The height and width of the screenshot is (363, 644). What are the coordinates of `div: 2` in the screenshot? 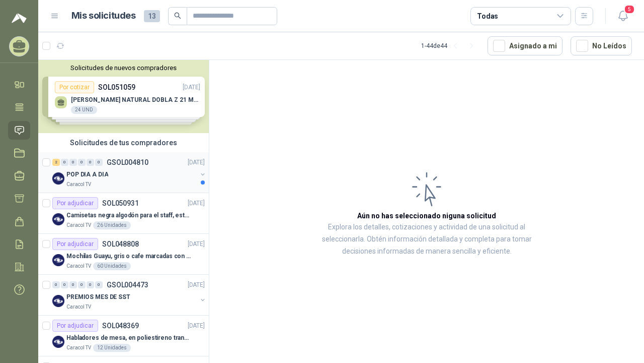 It's located at (56, 162).